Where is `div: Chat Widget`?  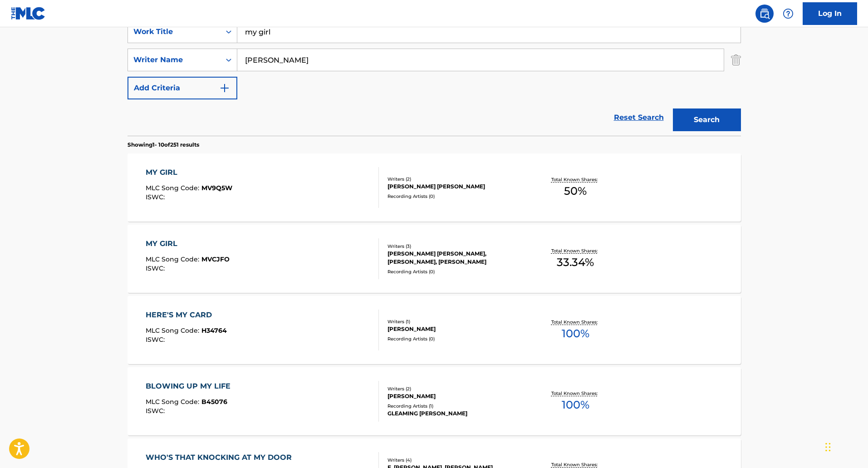
div: Chat Widget is located at coordinates (846, 446).